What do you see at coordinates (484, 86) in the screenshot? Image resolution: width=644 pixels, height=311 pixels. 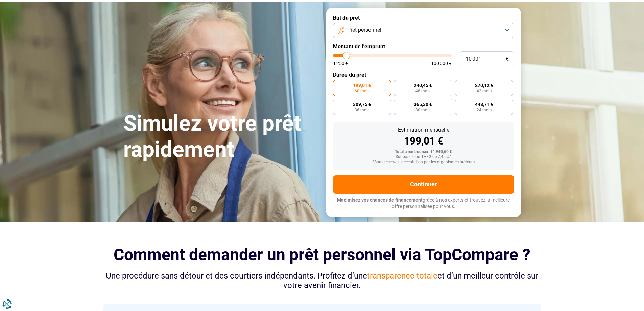 I see `span: 270,12 €` at bounding box center [484, 86].